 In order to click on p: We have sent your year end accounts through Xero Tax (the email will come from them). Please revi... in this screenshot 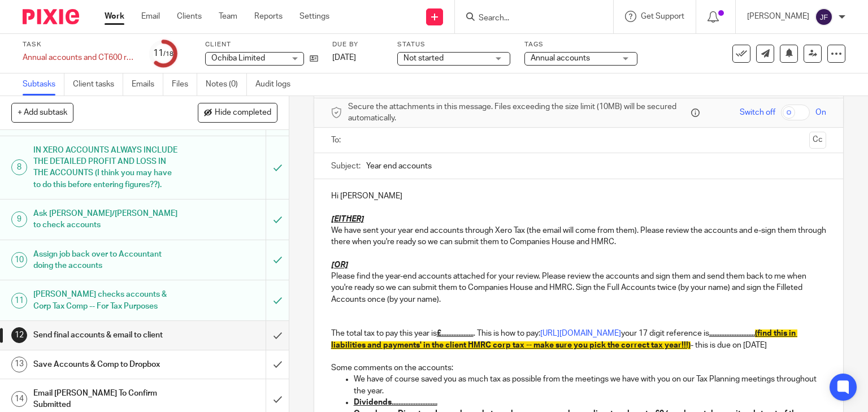, I will do `click(578, 237)`.